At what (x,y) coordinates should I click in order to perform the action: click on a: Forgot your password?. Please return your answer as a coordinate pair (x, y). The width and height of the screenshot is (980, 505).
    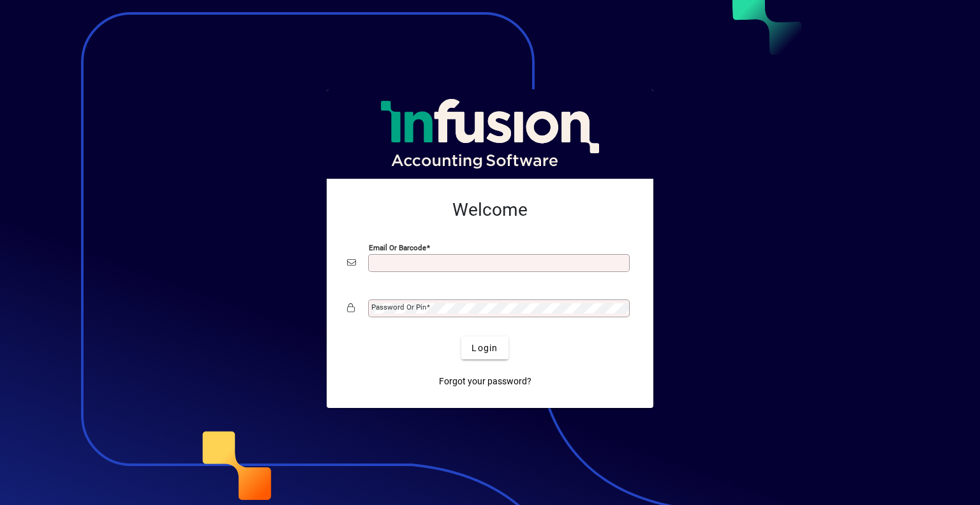
    Looking at the image, I should click on (485, 381).